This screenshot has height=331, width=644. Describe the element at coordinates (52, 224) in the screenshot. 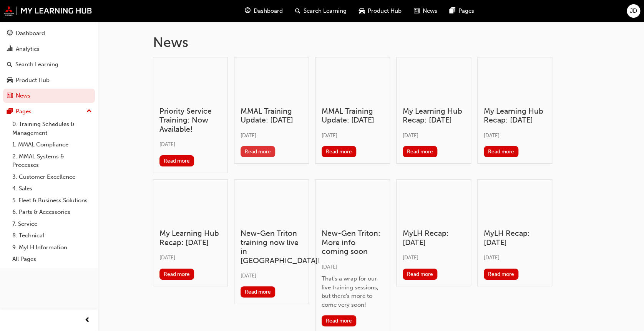

I see `a: 7. Service` at that location.